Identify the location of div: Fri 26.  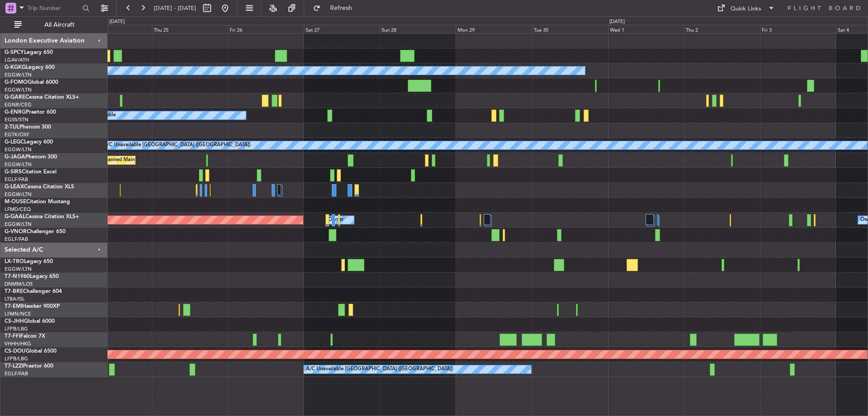
(266, 29).